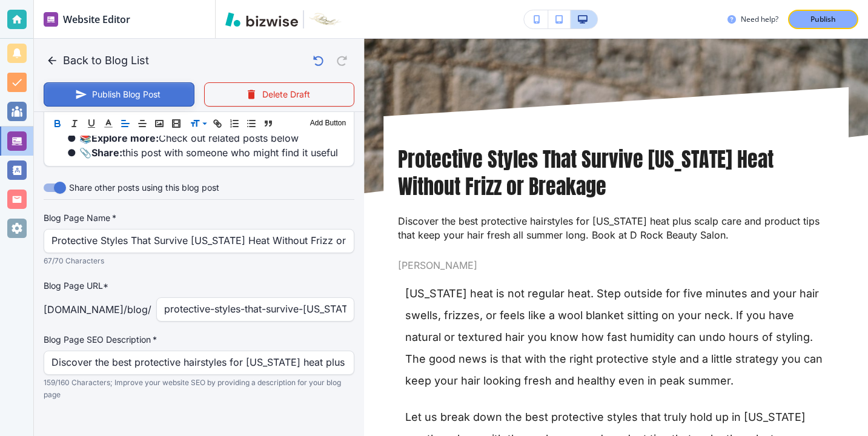 The width and height of the screenshot is (868, 436). Describe the element at coordinates (199, 286) in the screenshot. I see `p: Blog Page URL*` at that location.